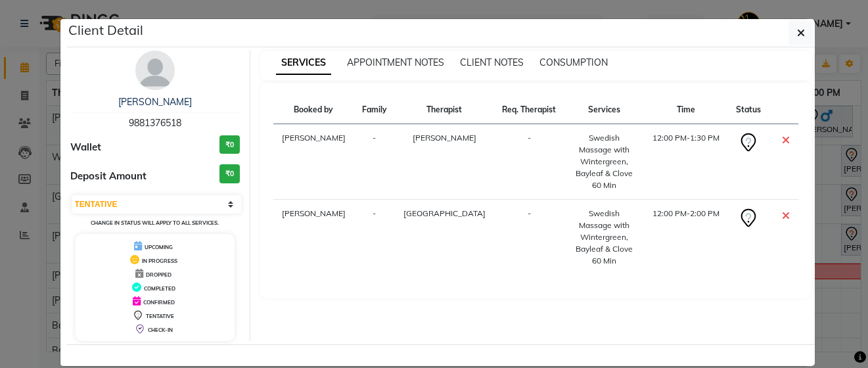 This screenshot has width=868, height=368. Describe the element at coordinates (685, 110) in the screenshot. I see `th: Time` at that location.